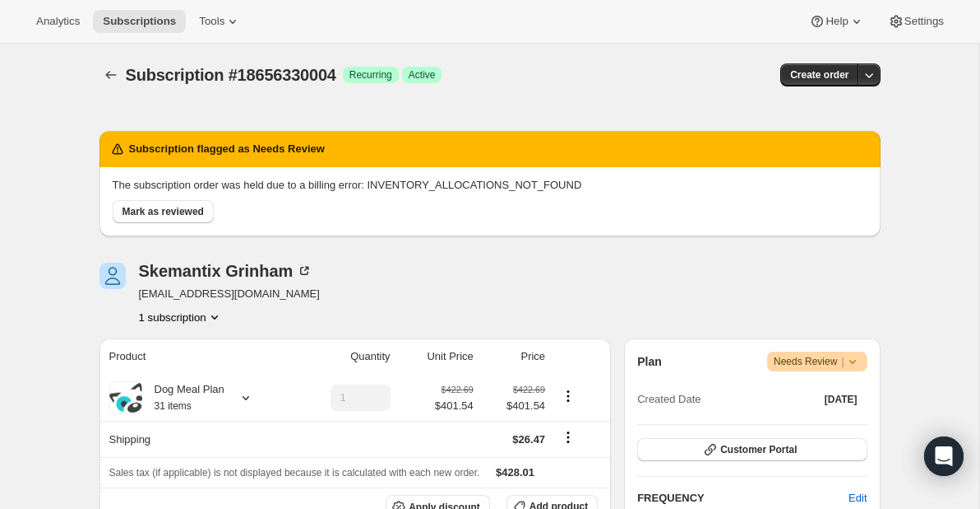 Image resolution: width=980 pixels, height=509 pixels. I want to click on button: Tools, so click(219, 21).